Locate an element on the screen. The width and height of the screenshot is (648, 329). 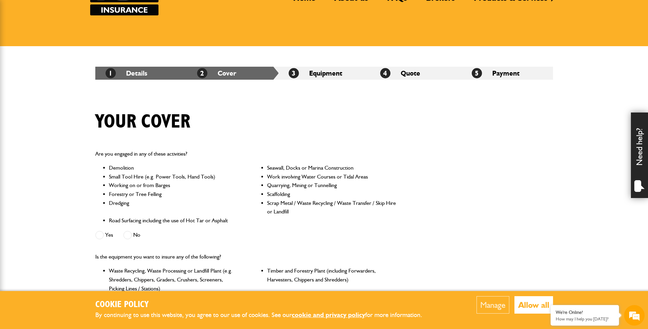
button: Allow all is located at coordinates (533, 304).